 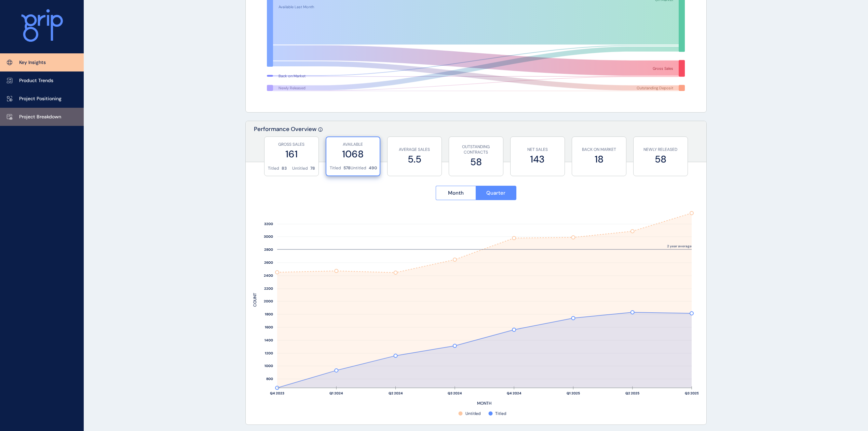 What do you see at coordinates (456, 192) in the screenshot?
I see `button: Month` at bounding box center [456, 192].